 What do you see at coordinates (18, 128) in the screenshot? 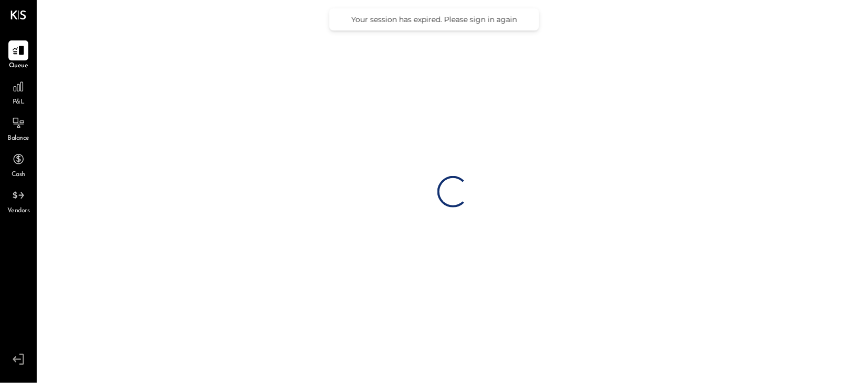
I see `a: Balance` at bounding box center [18, 128].